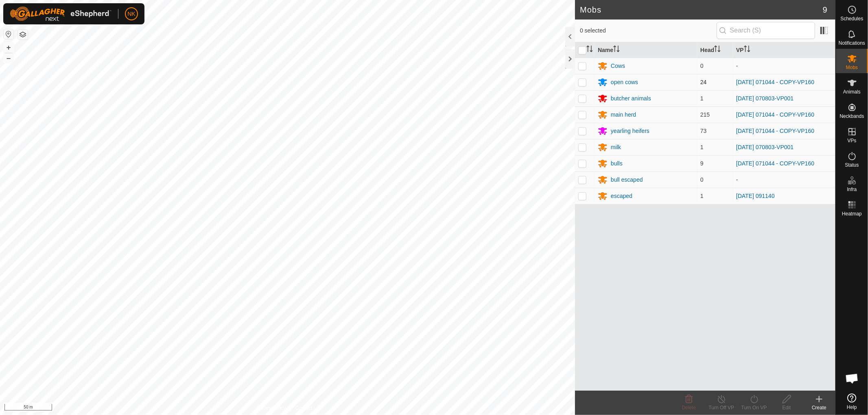  Describe the element at coordinates (715, 50) in the screenshot. I see `th: Head` at that location.